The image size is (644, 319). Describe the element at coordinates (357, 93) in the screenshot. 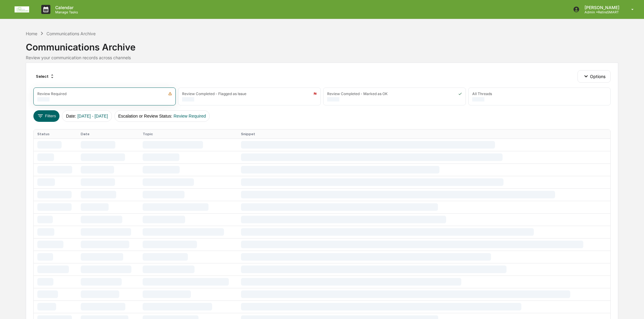

I see `div: Review Completed - Marked as OK` at that location.